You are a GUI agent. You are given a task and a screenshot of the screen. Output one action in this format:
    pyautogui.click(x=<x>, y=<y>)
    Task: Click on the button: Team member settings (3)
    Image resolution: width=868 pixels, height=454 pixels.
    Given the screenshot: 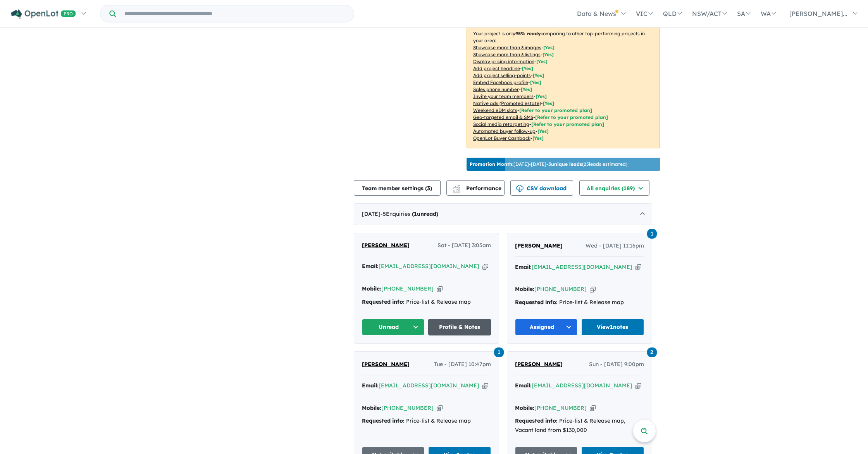 What is the action you would take?
    pyautogui.click(x=397, y=188)
    